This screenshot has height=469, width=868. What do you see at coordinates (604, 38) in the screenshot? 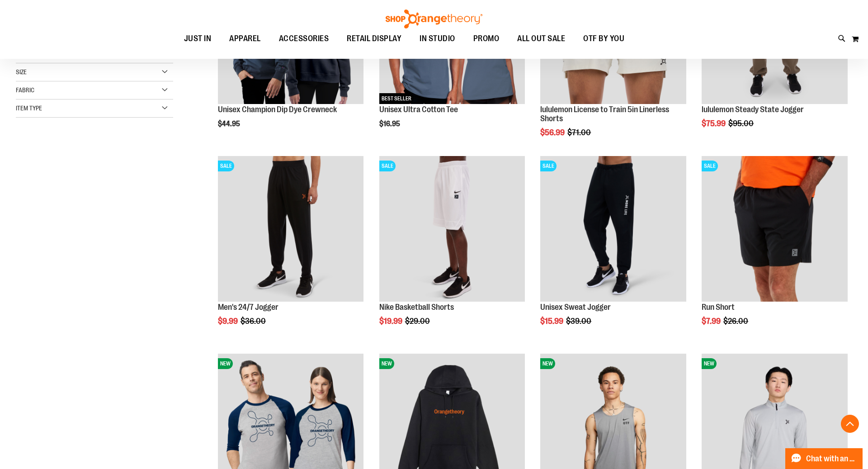
I see `span: OTF BY YOU` at bounding box center [604, 38].